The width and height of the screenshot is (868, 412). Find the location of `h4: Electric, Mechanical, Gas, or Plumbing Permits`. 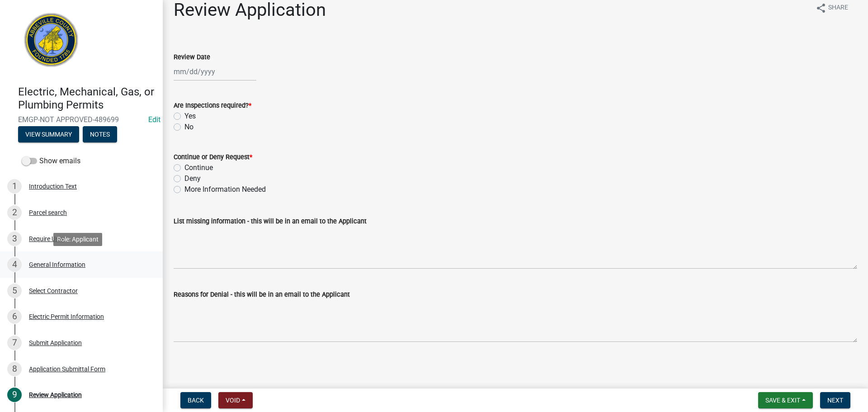

h4: Electric, Mechanical, Gas, or Plumbing Permits is located at coordinates (87, 98).